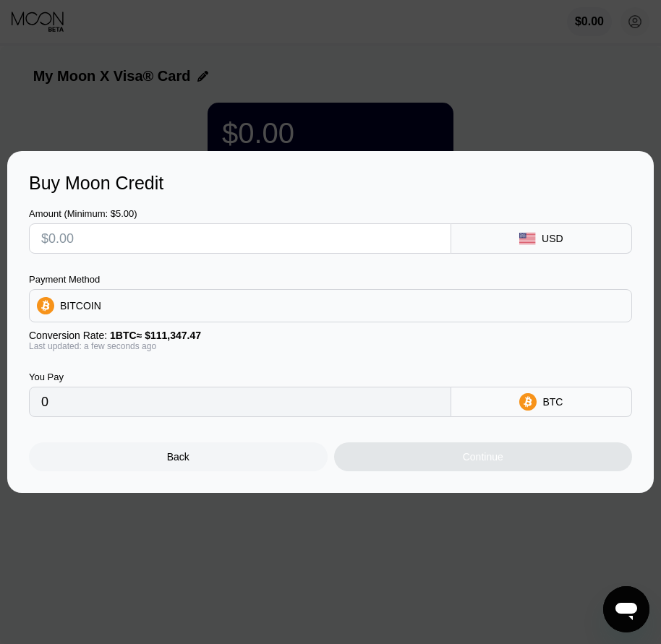  What do you see at coordinates (178, 457) in the screenshot?
I see `div: Back` at bounding box center [178, 457].